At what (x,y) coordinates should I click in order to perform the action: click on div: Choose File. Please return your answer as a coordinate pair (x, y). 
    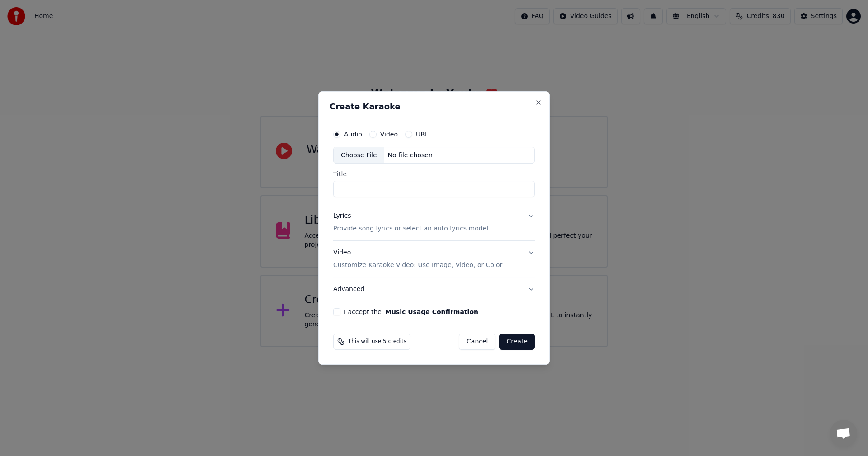
    Looking at the image, I should click on (359, 156).